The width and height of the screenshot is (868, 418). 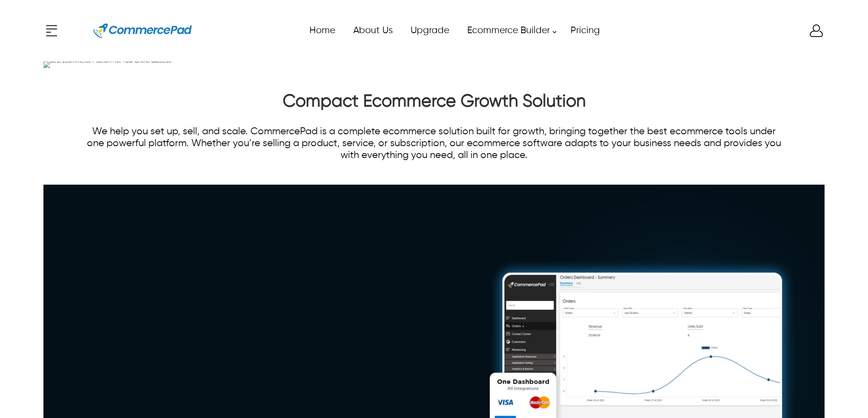 What do you see at coordinates (434, 104) in the screenshot?
I see `h2: Compact Ecommerce Growth Solution` at bounding box center [434, 104].